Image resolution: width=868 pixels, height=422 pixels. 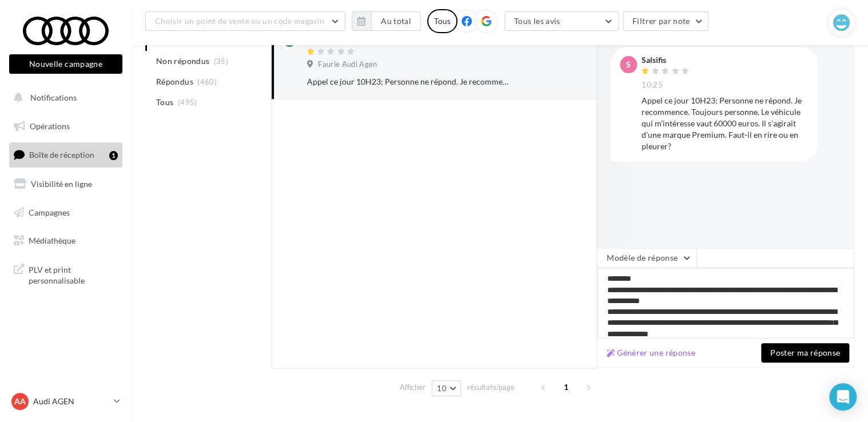 What do you see at coordinates (66, 274) in the screenshot?
I see `a: PLV et print personnalisable` at bounding box center [66, 274].